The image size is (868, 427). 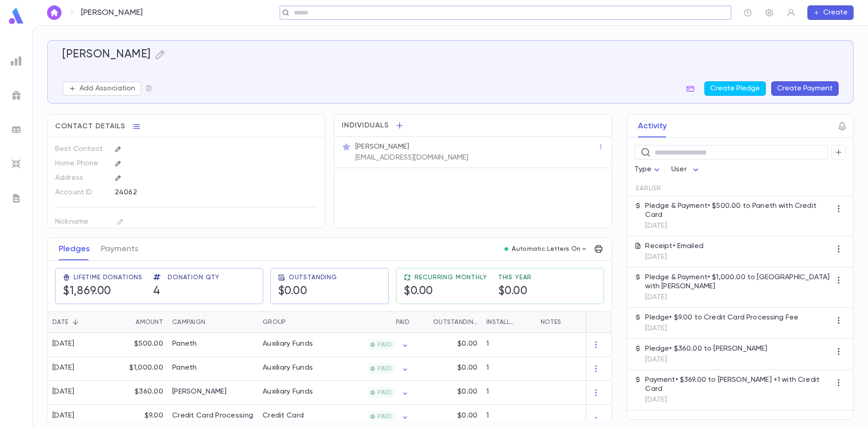 What do you see at coordinates (107, 89) in the screenshot?
I see `p: Add Association` at bounding box center [107, 89].